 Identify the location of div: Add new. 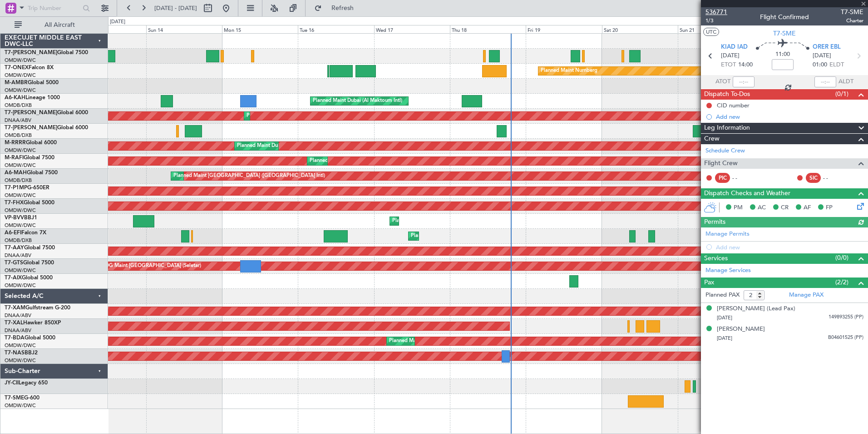
(790, 116).